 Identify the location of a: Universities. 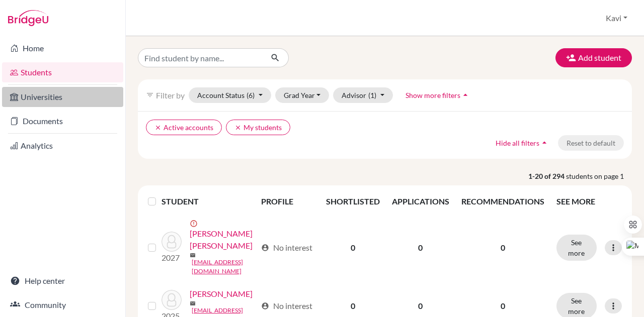
(63, 97).